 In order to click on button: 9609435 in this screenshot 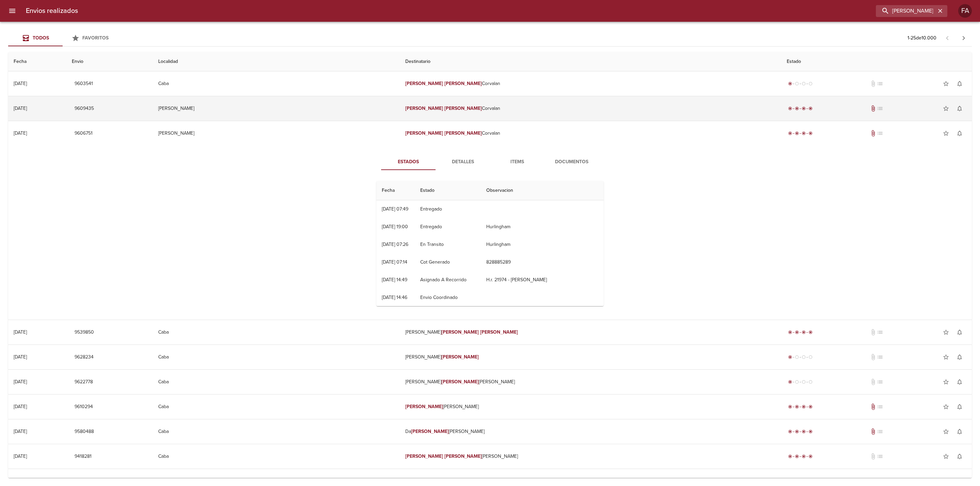, I will do `click(84, 109)`.